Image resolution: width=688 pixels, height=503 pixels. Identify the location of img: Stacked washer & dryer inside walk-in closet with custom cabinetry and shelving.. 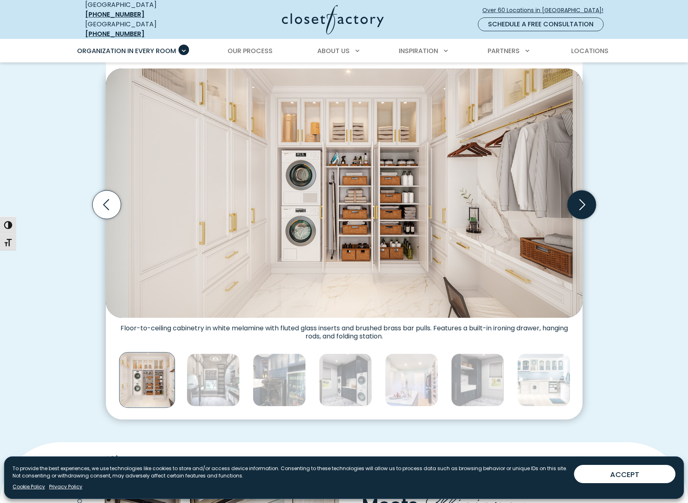
(411, 380).